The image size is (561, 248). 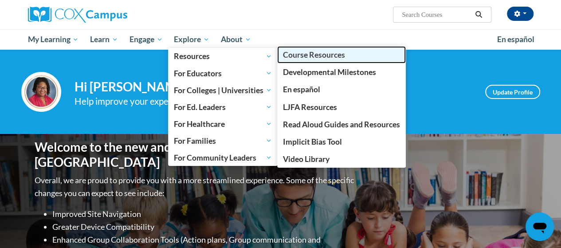 What do you see at coordinates (223, 90) in the screenshot?
I see `a: For Colleges | Universities` at bounding box center [223, 90].